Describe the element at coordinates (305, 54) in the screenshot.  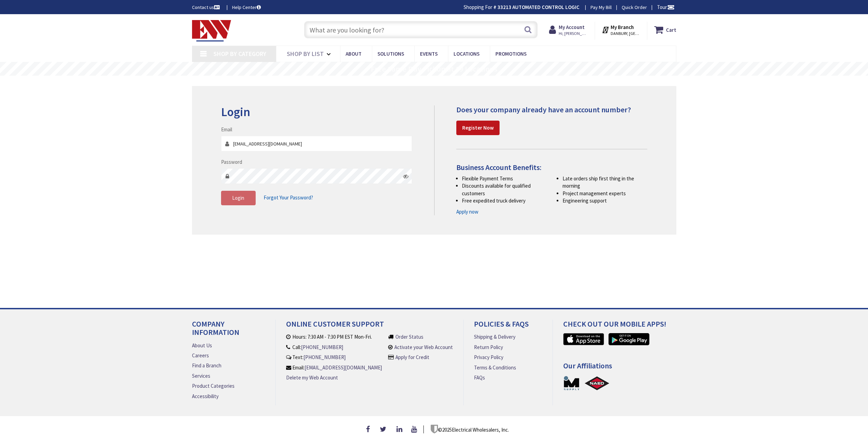
I see `span: Shop By List` at that location.